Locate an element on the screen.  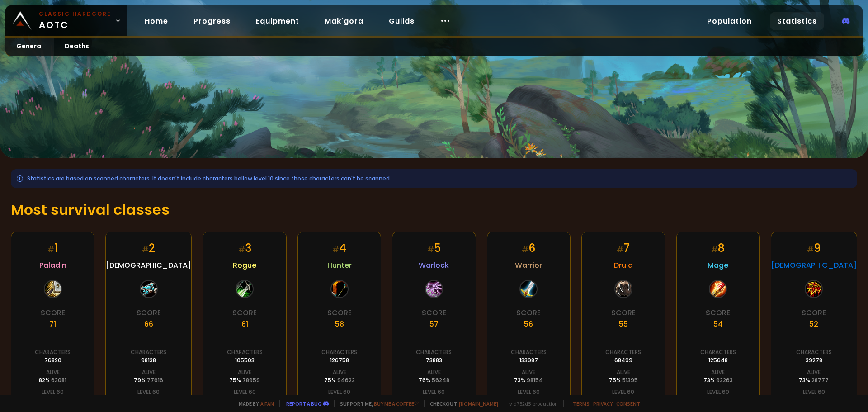
span: 92263 is located at coordinates (724, 380).